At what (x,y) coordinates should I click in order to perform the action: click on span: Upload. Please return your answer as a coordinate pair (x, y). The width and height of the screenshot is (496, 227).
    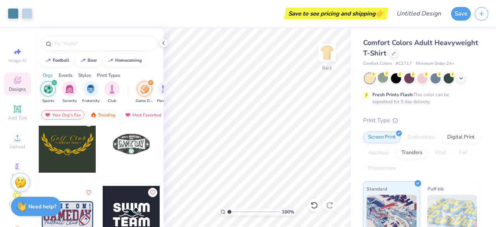
    Looking at the image, I should click on (17, 147).